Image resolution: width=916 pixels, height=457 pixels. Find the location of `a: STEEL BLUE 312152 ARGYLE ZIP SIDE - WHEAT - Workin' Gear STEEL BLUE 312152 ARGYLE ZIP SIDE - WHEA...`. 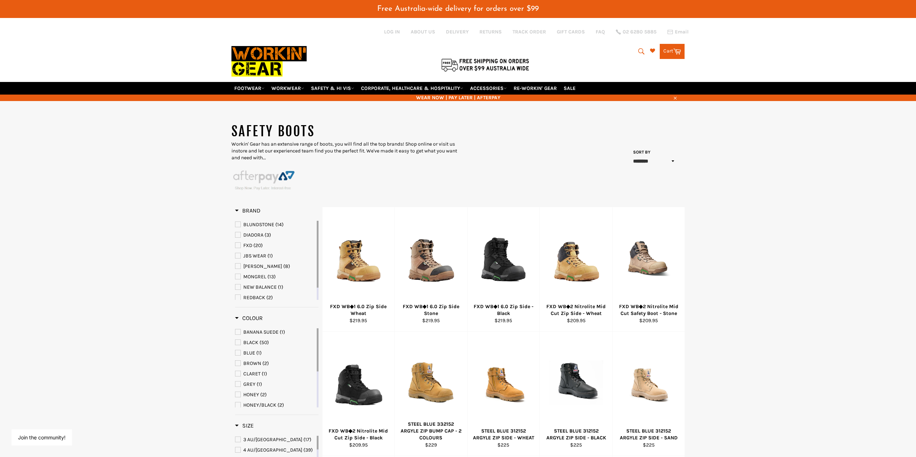

a: STEEL BLUE 312152 ARGYLE ZIP SIDE - WHEAT - Workin' Gear STEEL BLUE 312152 ARGYLE ZIP SIDE - WHEA... is located at coordinates (503, 394).